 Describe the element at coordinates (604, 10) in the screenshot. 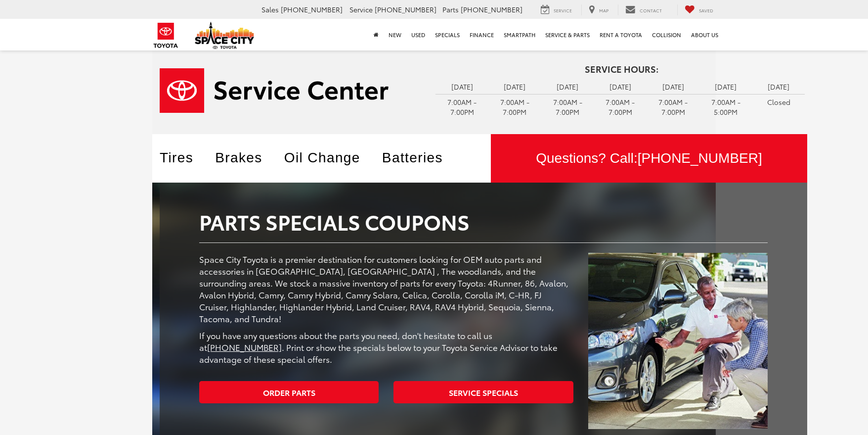

I see `span: Map` at that location.